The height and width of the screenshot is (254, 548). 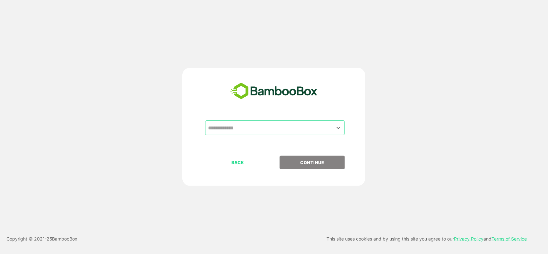 I want to click on p: This site uses cookies and by using this site you agree to our and, so click(x=427, y=239).